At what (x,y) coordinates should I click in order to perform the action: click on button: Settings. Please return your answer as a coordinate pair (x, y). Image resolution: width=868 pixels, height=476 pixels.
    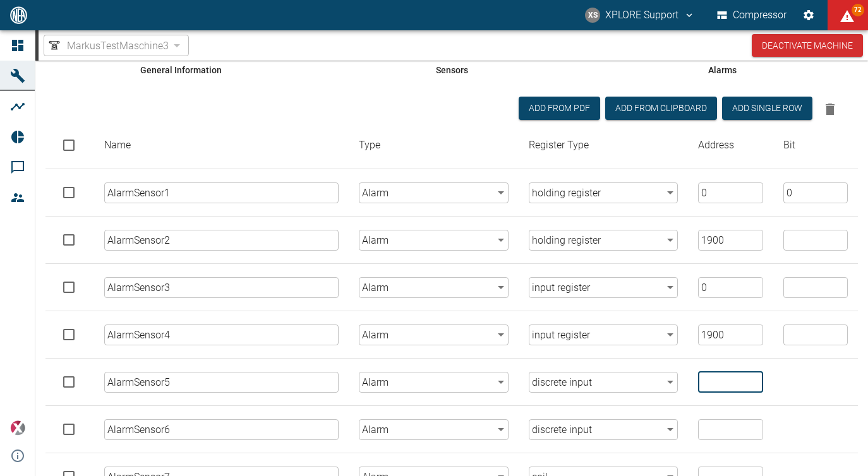
    Looking at the image, I should click on (808, 15).